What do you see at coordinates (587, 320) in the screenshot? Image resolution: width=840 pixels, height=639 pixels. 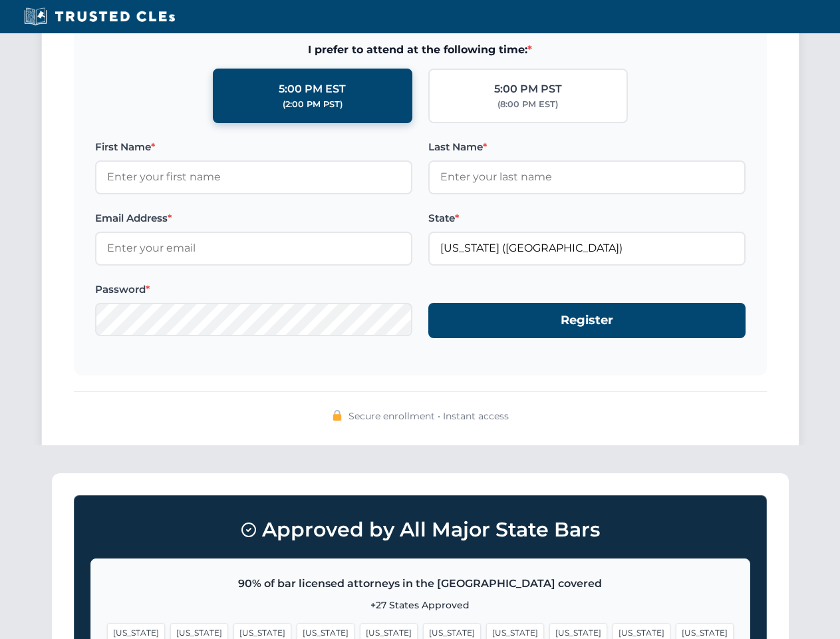 I see `button: Register` at bounding box center [587, 320].